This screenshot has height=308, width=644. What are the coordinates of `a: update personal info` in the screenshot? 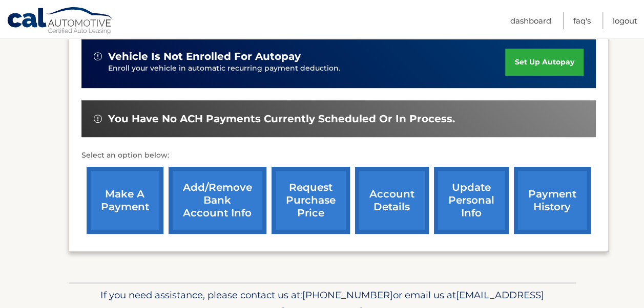 It's located at (471, 200).